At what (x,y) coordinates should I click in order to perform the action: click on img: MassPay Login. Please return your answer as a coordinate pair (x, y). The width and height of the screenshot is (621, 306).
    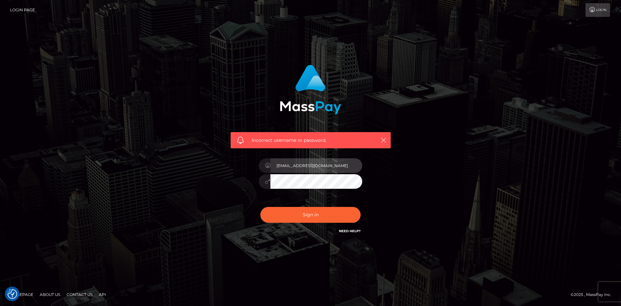
    Looking at the image, I should click on (310, 89).